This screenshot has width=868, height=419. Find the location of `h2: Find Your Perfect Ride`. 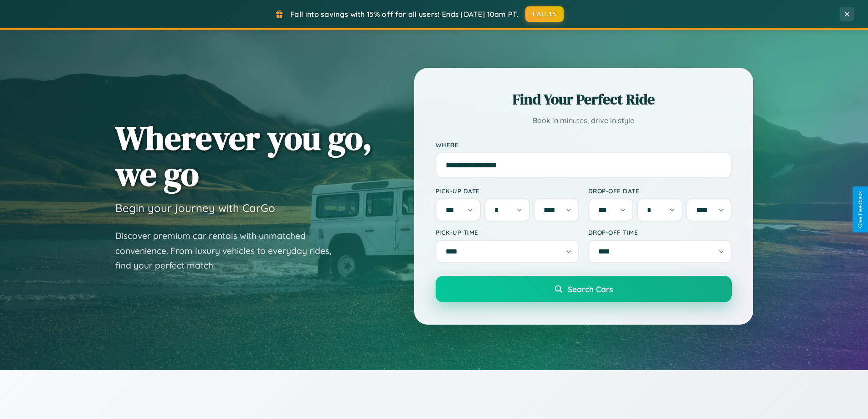

h2: Find Your Perfect Ride is located at coordinates (584, 99).